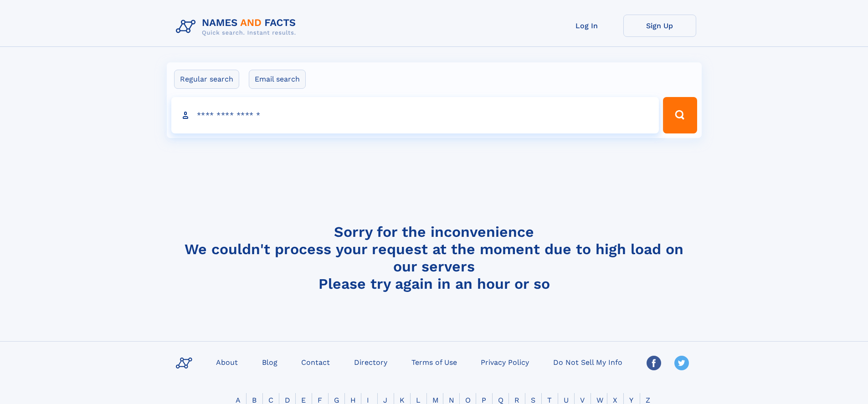  I want to click on input: search input, so click(415, 115).